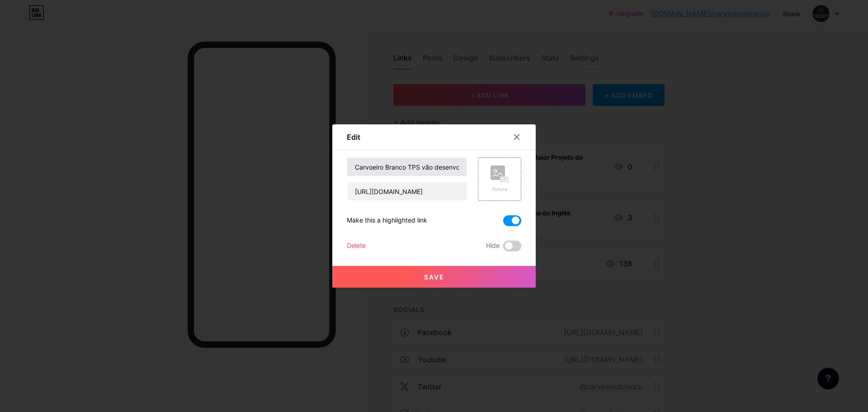 This screenshot has height=412, width=868. I want to click on span: Hide, so click(493, 246).